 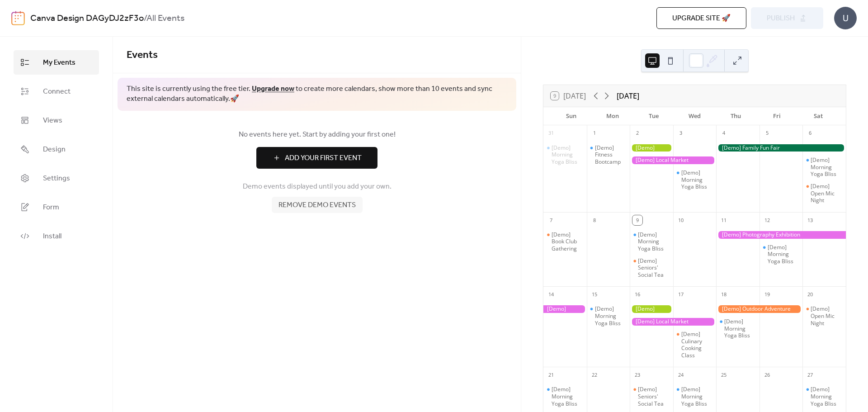 I want to click on div: 6, so click(x=810, y=134).